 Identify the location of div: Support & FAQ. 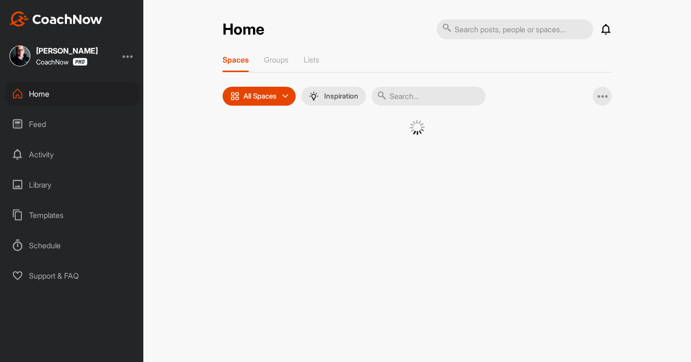
(72, 276).